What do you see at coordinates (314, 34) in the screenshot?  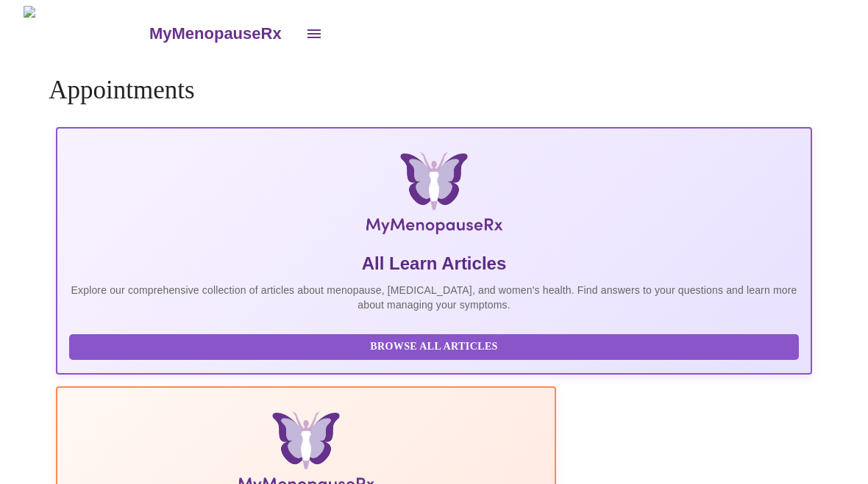 I see `button: open drawer` at bounding box center [314, 34].